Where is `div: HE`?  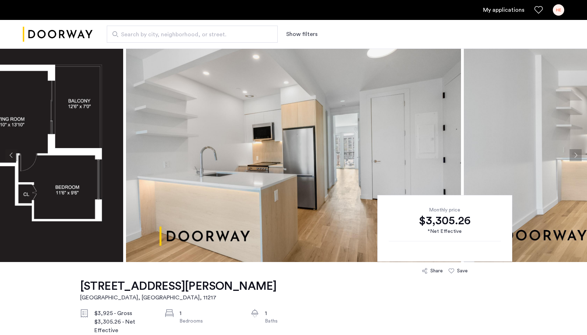 div: HE is located at coordinates (558, 10).